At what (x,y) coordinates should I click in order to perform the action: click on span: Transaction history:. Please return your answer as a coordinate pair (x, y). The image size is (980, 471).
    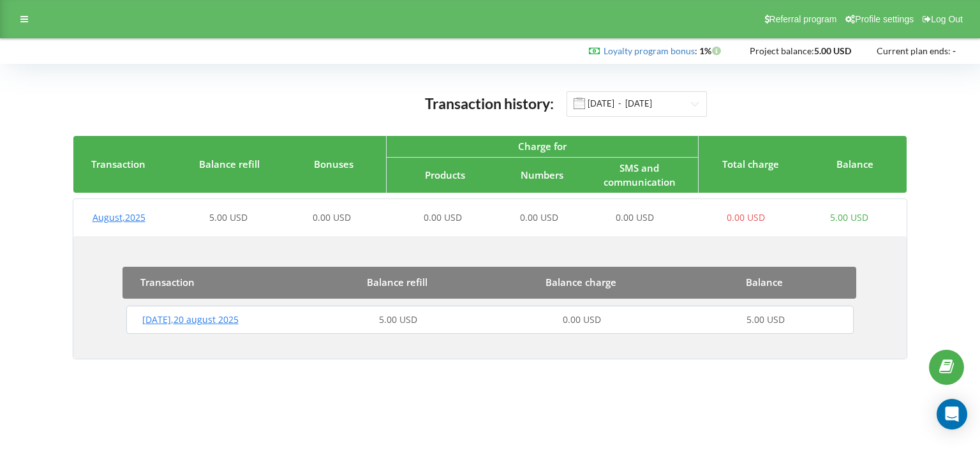
    Looking at the image, I should click on (490, 103).